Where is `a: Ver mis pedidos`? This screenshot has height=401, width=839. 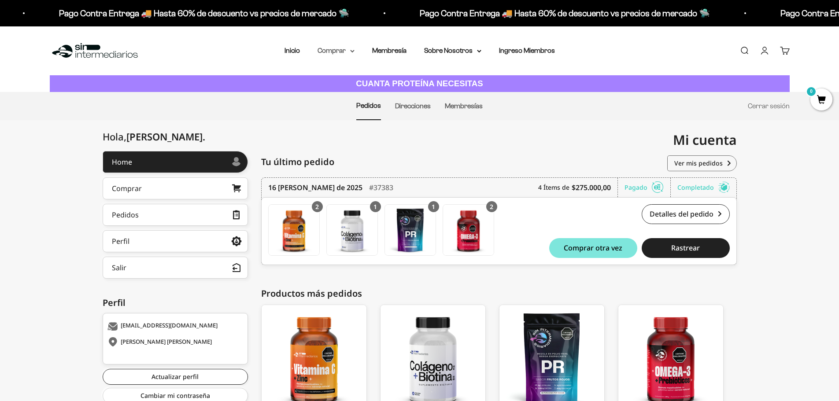 a: Ver mis pedidos is located at coordinates (702, 163).